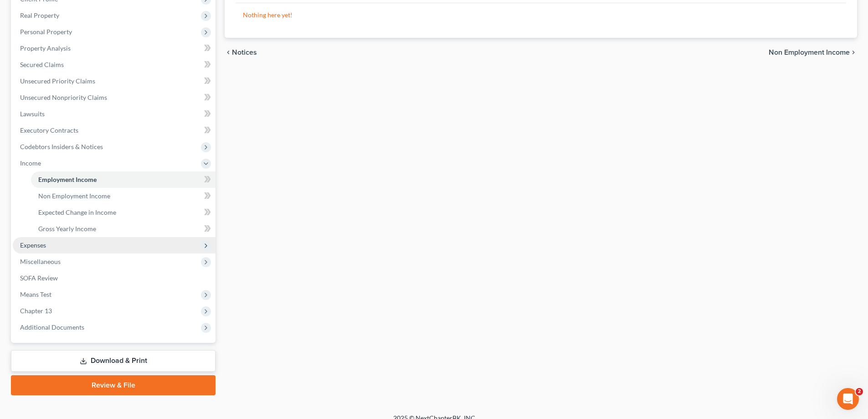  I want to click on span: SOFA Review, so click(39, 278).